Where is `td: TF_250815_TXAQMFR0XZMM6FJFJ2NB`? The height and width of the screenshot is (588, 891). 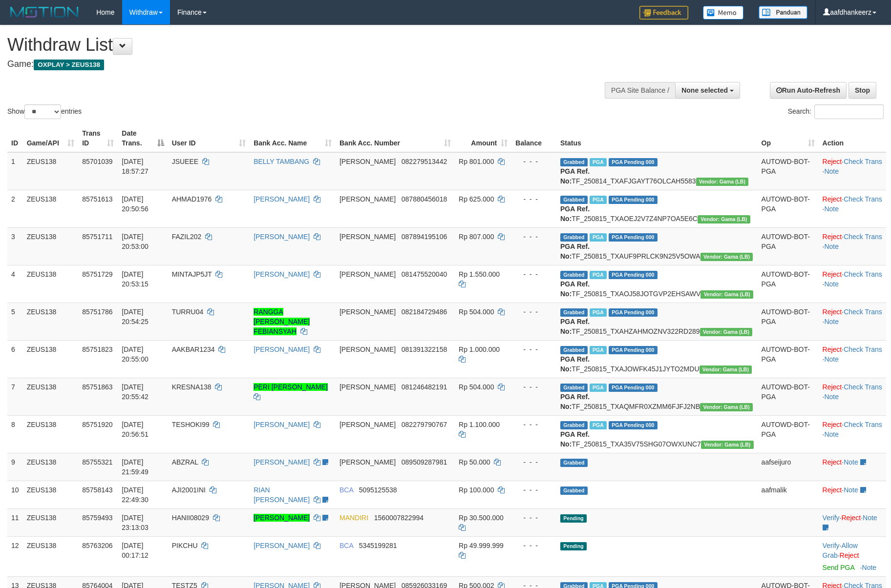 td: TF_250815_TXAQMFR0XZMM6FJFJ2NB is located at coordinates (657, 396).